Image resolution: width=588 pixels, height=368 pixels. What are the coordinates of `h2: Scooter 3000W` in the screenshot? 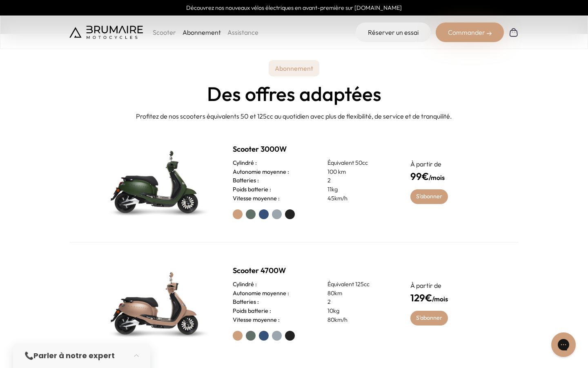 It's located at (311, 149).